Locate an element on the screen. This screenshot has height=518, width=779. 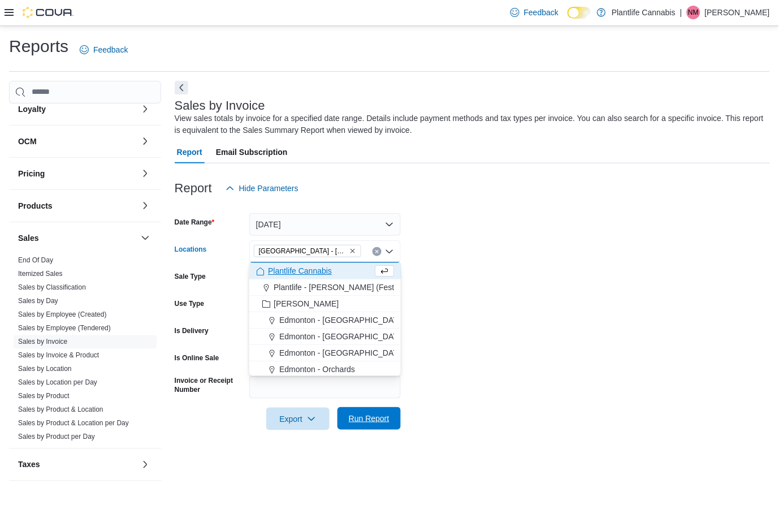
label: Use Type is located at coordinates (189, 304).